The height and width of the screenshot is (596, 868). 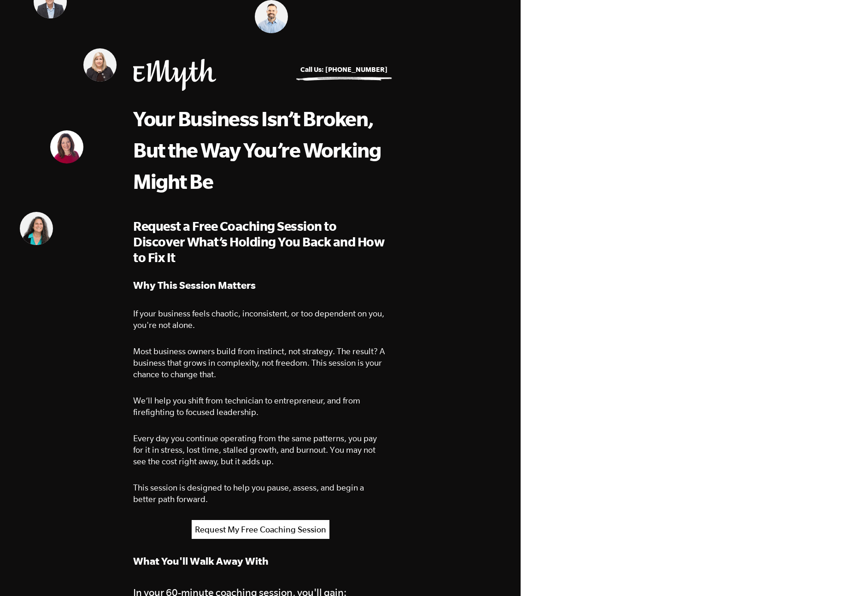 What do you see at coordinates (258, 242) in the screenshot?
I see `span: Request a Free Coaching Session to Discover What’s Holding You Back and How to Fix It` at bounding box center [258, 242].